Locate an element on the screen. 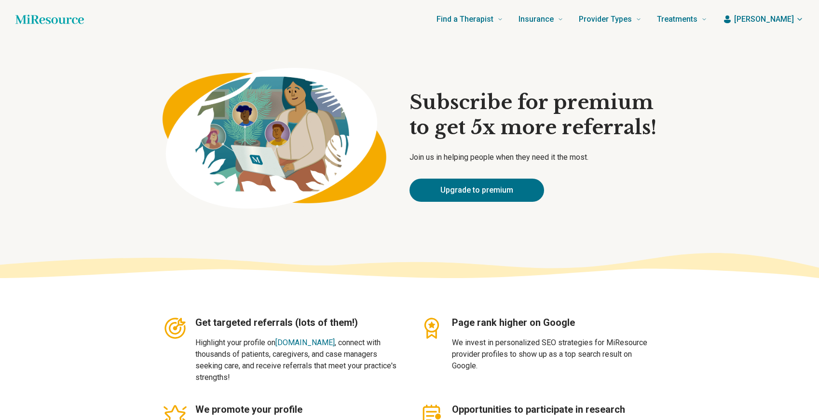  a: Home page is located at coordinates (50, 19).